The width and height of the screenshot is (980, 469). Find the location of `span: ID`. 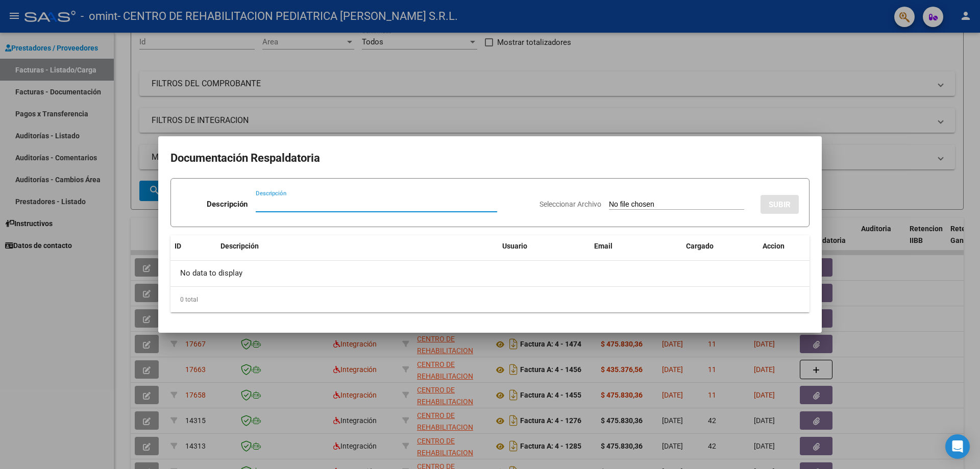

span: ID is located at coordinates (178, 246).